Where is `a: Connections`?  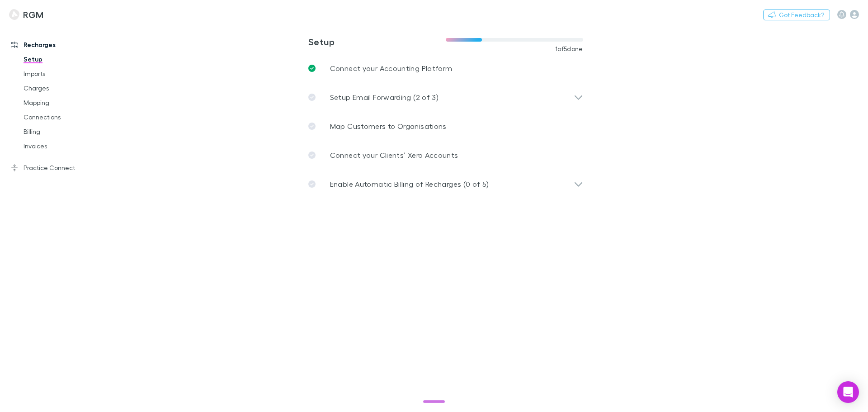
a: Connections is located at coordinates (69, 117).